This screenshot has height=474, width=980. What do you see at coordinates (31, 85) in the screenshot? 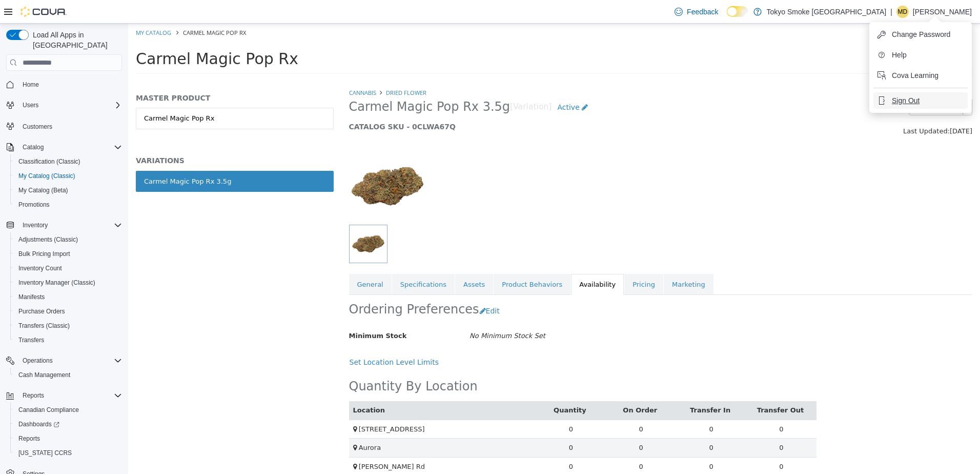
I see `span: Home` at bounding box center [31, 85].